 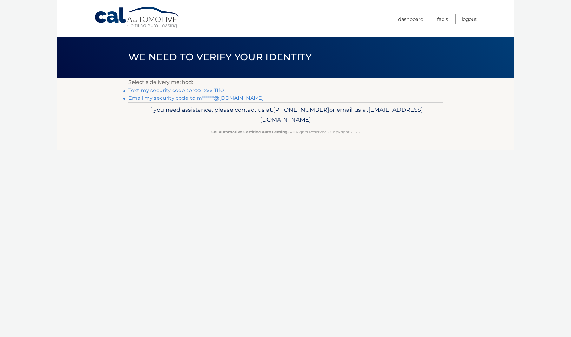 What do you see at coordinates (249, 132) in the screenshot?
I see `strong: Cal Automotive Certified Auto Leasing` at bounding box center [249, 132].